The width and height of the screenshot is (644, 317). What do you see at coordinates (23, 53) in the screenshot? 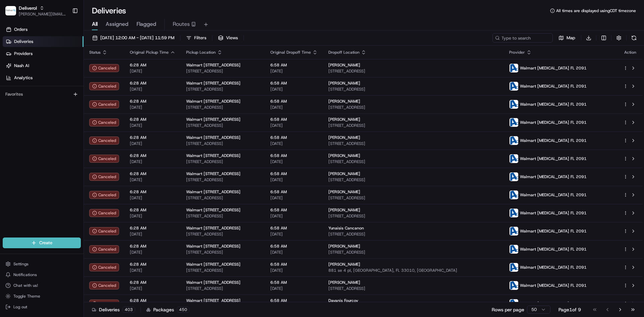
I see `span: Providers` at bounding box center [23, 53].